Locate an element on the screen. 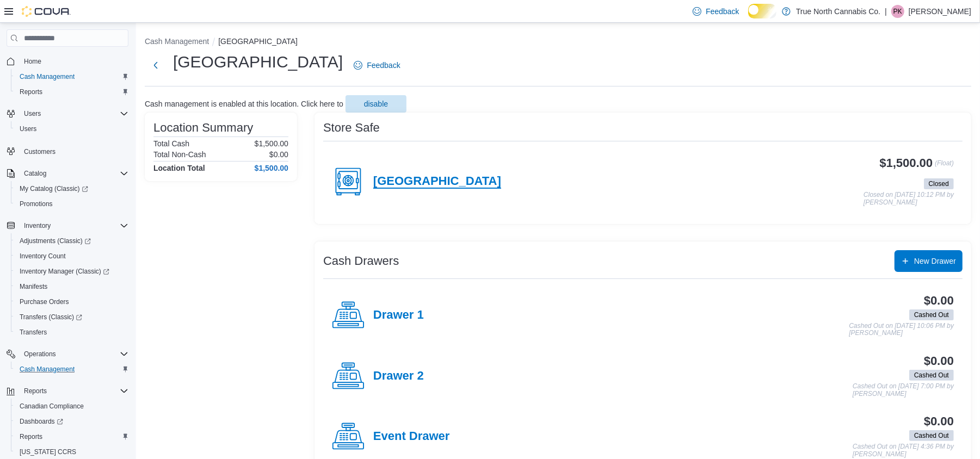  span: Purchase Orders is located at coordinates (44, 302).